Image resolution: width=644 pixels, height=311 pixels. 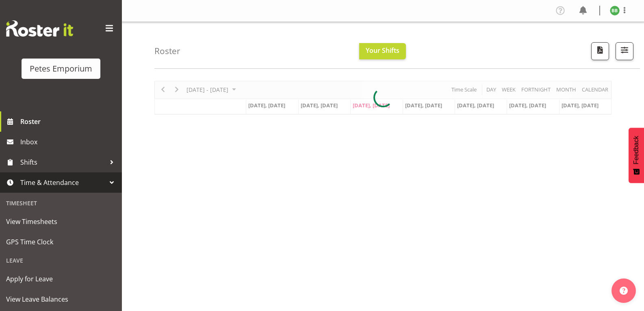 I want to click on span: Feedback, so click(x=636, y=150).